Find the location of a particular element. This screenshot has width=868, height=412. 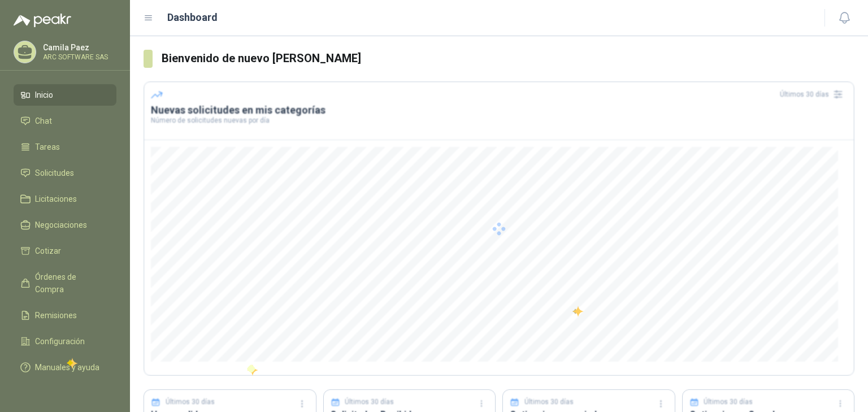

a: Órdenes de Compra is located at coordinates (65, 284).